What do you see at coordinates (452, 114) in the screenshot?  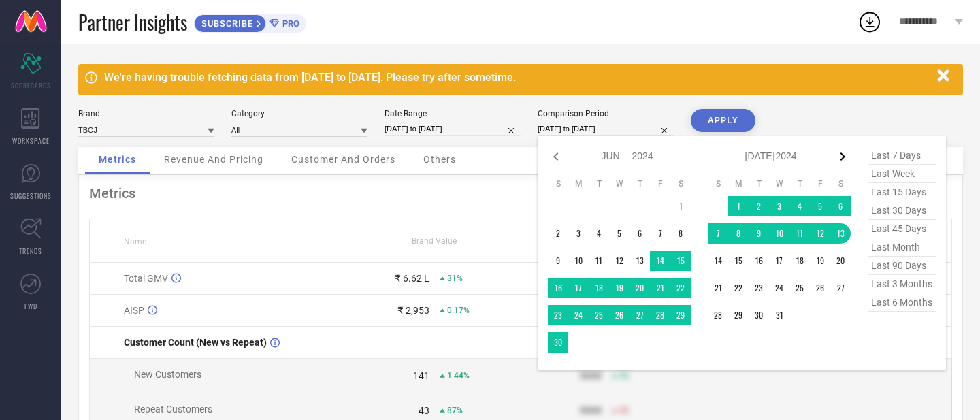 I see `div: Date Range` at bounding box center [452, 114].